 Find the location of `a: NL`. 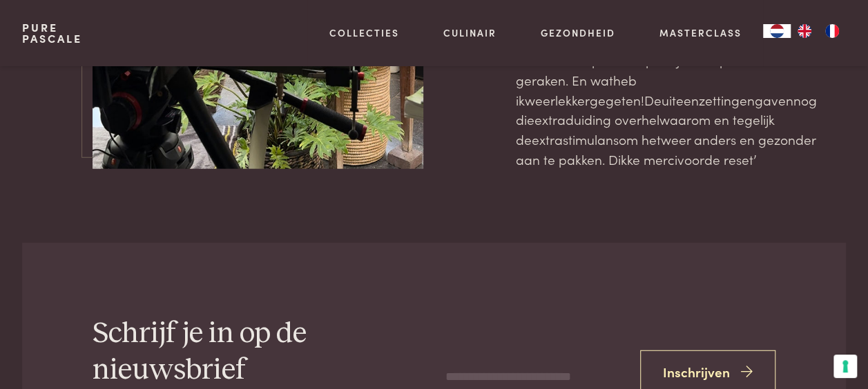

a: NL is located at coordinates (777, 31).